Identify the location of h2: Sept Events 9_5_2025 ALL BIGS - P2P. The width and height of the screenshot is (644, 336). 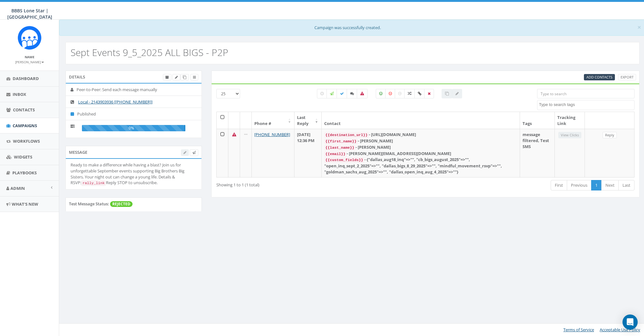
(149, 52).